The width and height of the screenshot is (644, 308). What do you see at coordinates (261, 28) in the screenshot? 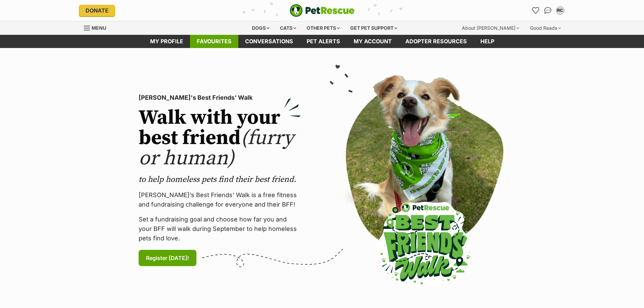
I see `div: Dogs` at bounding box center [261, 28].